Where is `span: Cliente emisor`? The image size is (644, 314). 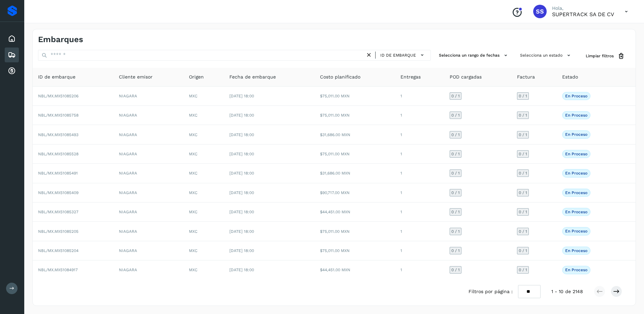 span: Cliente emisor is located at coordinates (136, 77).